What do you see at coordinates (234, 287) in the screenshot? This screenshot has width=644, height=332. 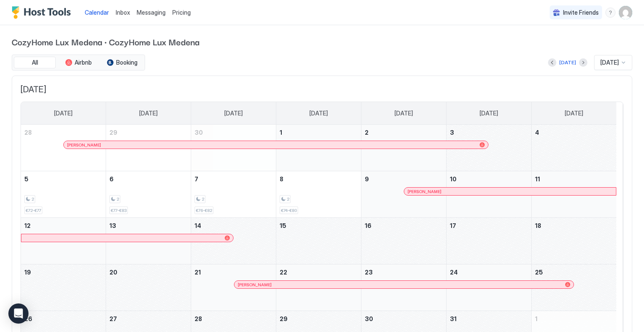 I see `td: October 21, 2025` at bounding box center [234, 287].